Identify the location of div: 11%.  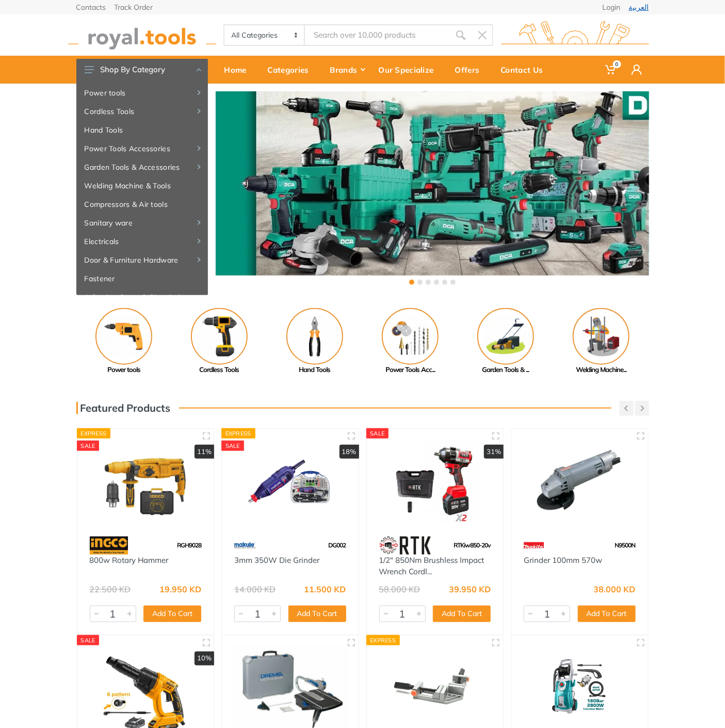
(204, 452).